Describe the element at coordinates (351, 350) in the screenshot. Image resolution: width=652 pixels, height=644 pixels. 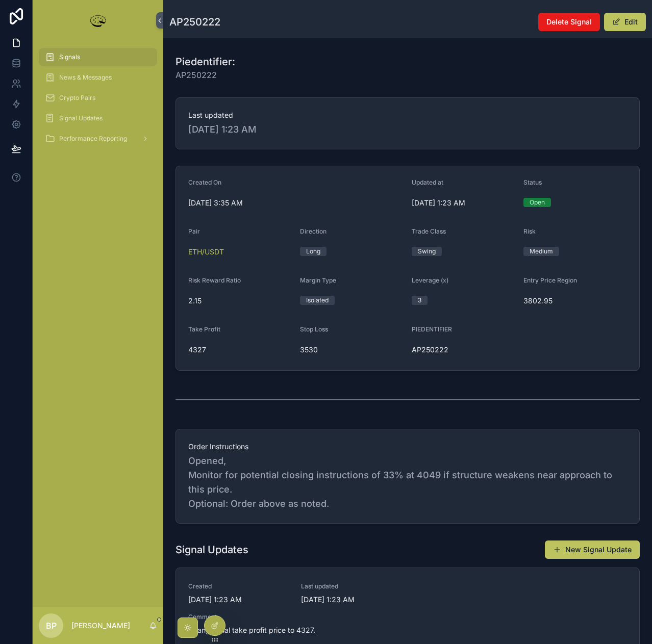
I see `span: 3530` at that location.